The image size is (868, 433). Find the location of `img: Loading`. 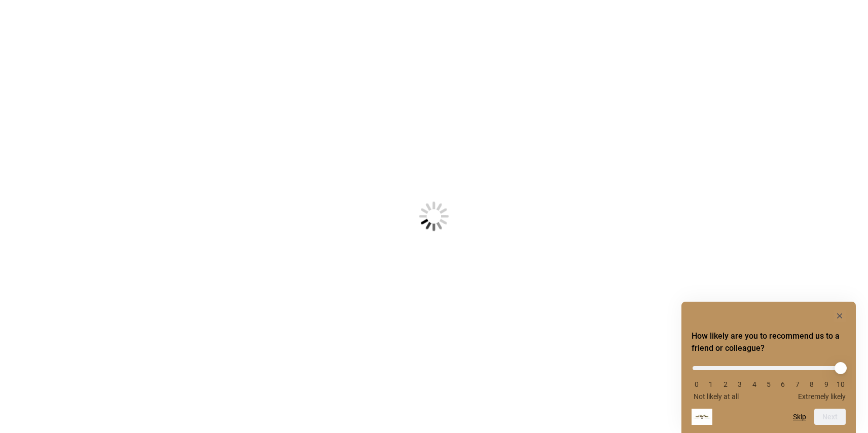

img: Loading is located at coordinates (434, 217).